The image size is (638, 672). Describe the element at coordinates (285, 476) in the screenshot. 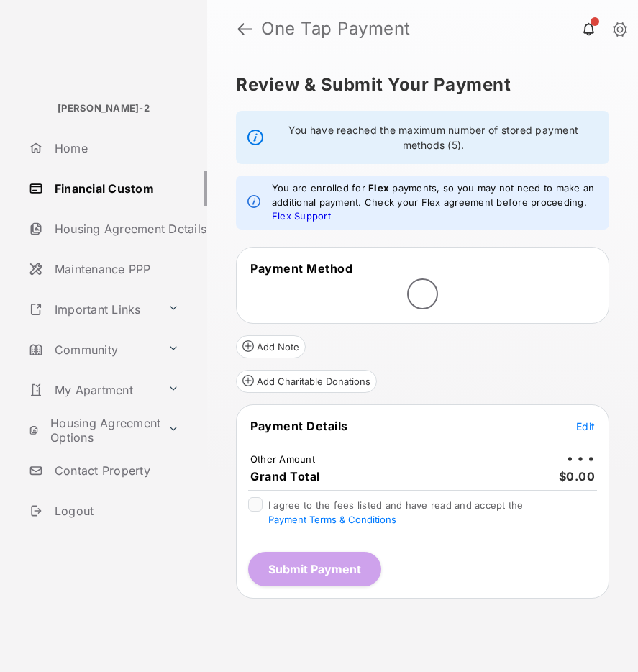

I see `span: Grand Total` at that location.